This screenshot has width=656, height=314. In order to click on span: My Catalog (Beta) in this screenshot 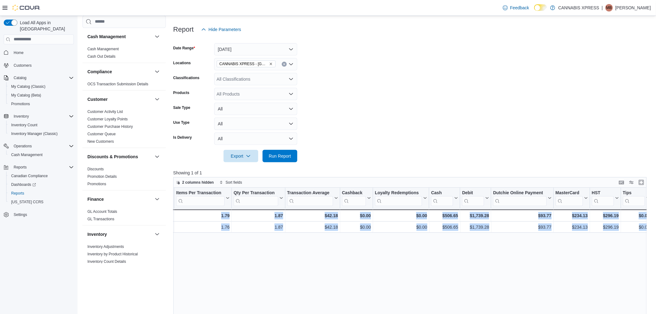, I will do `click(41, 95)`.